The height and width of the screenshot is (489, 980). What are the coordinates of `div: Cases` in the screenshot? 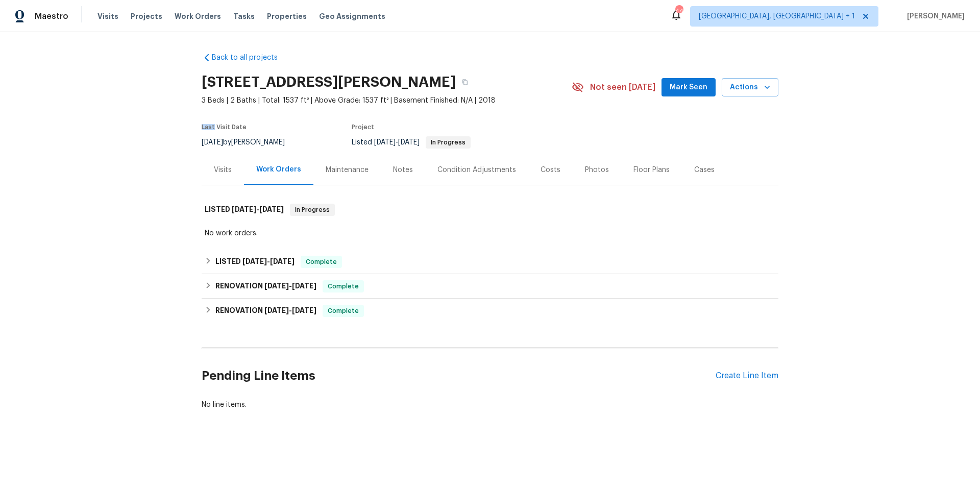 It's located at (705, 170).